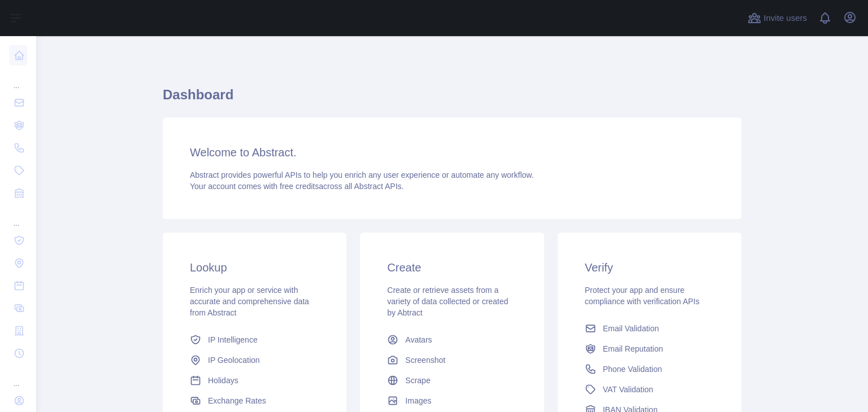 This screenshot has height=412, width=868. What do you see at coordinates (224, 381) in the screenshot?
I see `span: Holidays` at bounding box center [224, 381].